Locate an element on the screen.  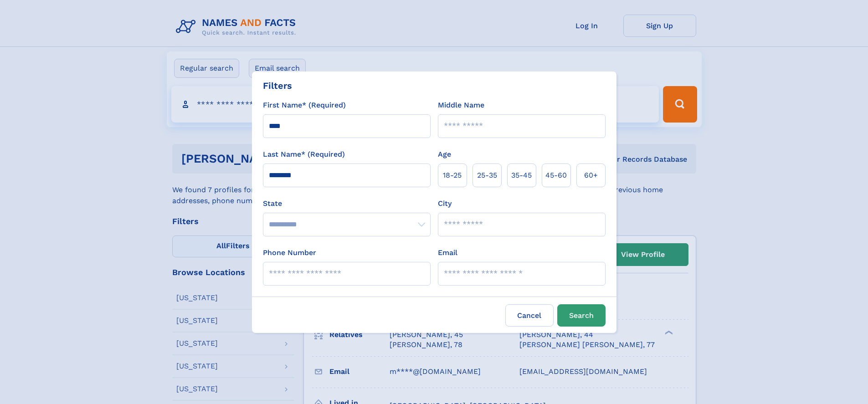
label: Cancel is located at coordinates (530, 315).